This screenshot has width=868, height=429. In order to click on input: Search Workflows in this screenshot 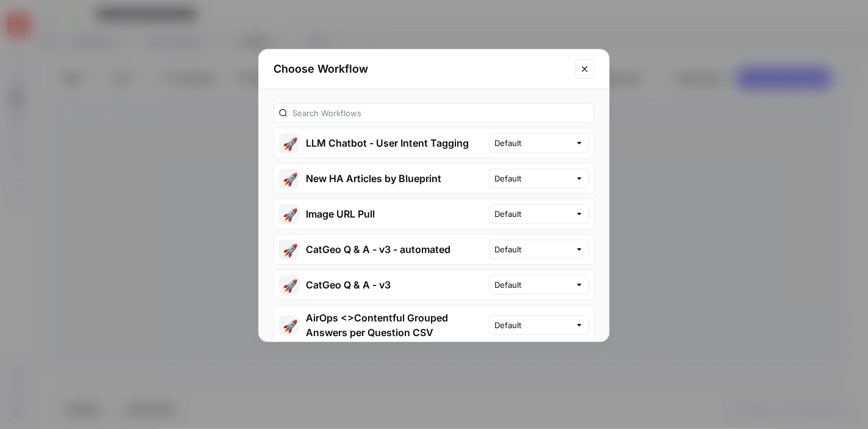, I will do `click(441, 113)`.